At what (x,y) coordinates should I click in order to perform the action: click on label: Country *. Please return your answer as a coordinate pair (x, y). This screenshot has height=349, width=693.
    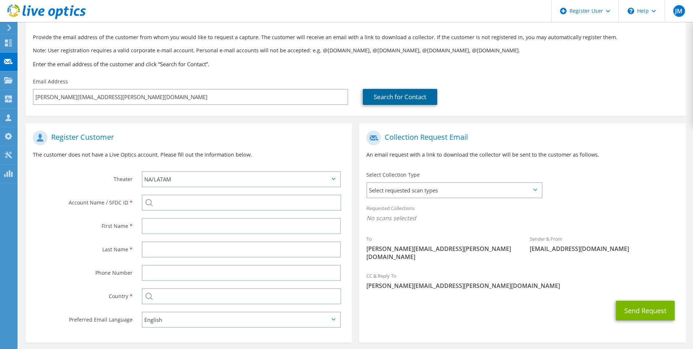
    Looking at the image, I should click on (83, 294).